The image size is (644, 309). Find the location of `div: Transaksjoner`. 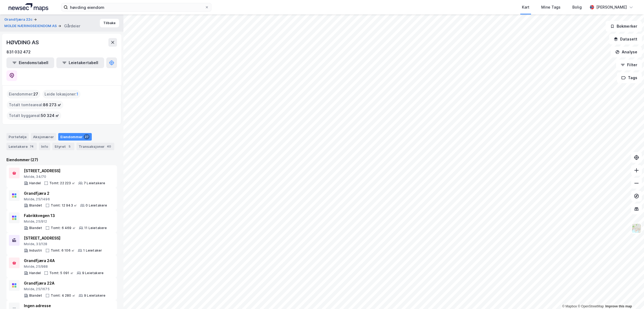

div: Transaksjoner is located at coordinates (95, 146).